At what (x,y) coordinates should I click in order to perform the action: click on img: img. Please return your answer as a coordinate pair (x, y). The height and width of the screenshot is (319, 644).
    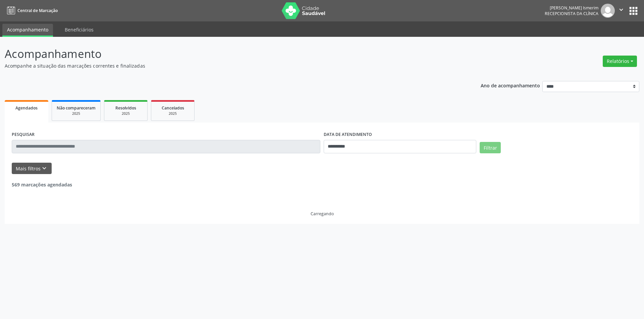
    Looking at the image, I should click on (607, 11).